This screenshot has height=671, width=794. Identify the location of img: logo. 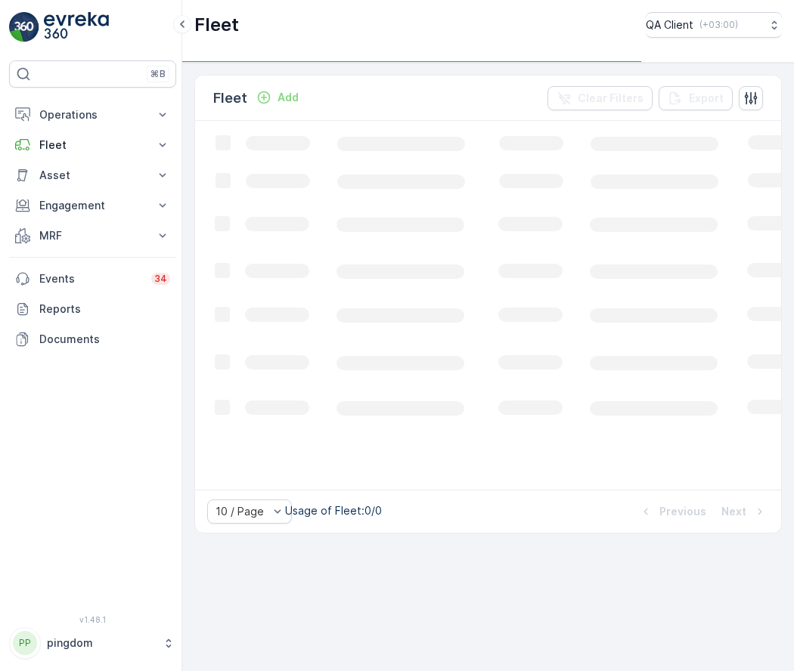
(24, 27).